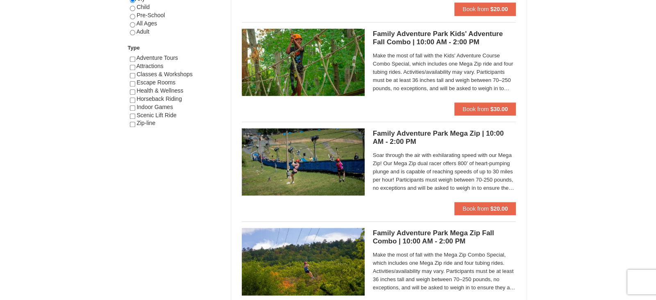 The image size is (656, 300). I want to click on span: All Ages, so click(147, 23).